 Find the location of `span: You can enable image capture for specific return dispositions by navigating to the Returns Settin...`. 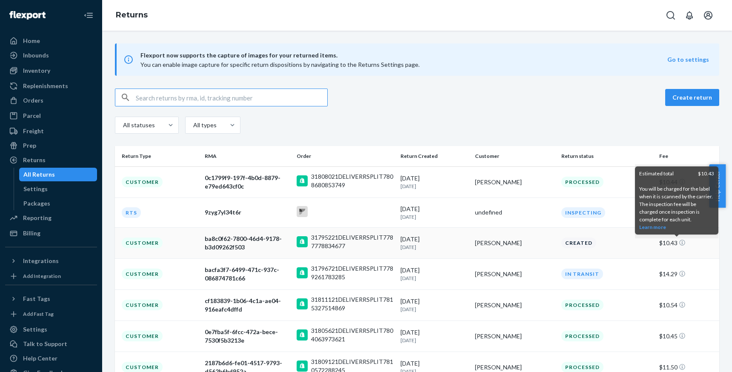

span: You can enable image capture for specific return dispositions by navigating to the Returns Settin... is located at coordinates (280, 64).